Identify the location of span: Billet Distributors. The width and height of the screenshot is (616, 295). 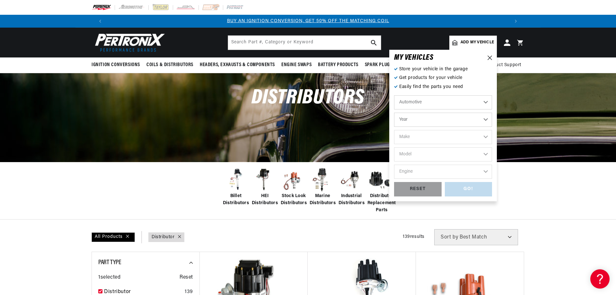
(236, 200).